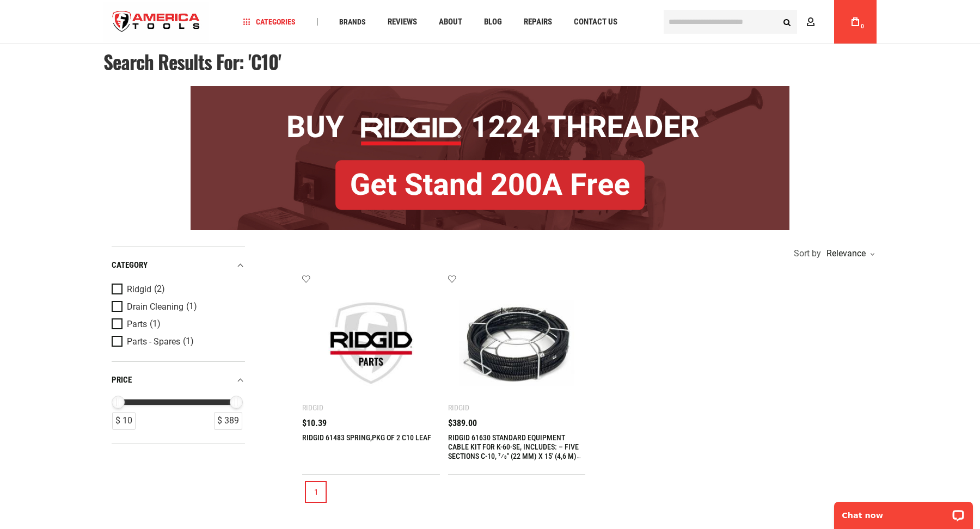 This screenshot has height=529, width=980. Describe the element at coordinates (269, 22) in the screenshot. I see `span: Categories` at that location.